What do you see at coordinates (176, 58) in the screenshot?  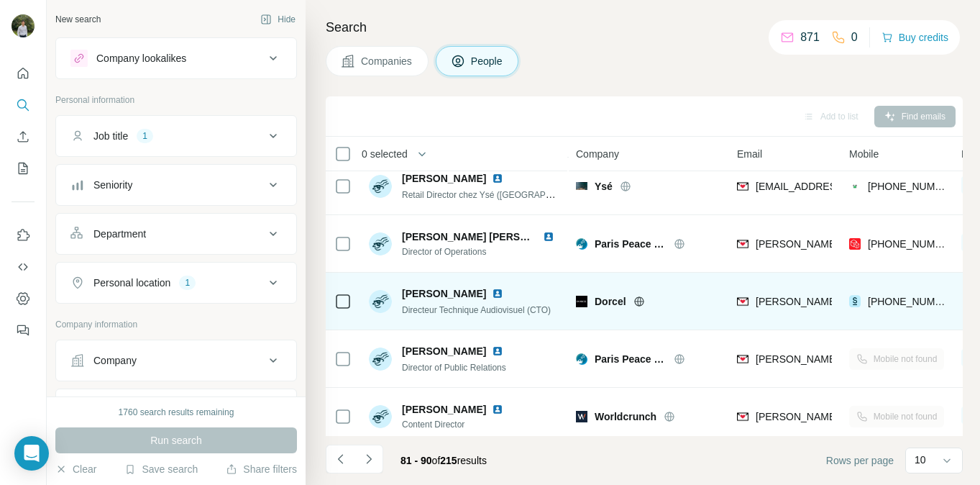 I see `button: Company lookalikes` at bounding box center [176, 58].